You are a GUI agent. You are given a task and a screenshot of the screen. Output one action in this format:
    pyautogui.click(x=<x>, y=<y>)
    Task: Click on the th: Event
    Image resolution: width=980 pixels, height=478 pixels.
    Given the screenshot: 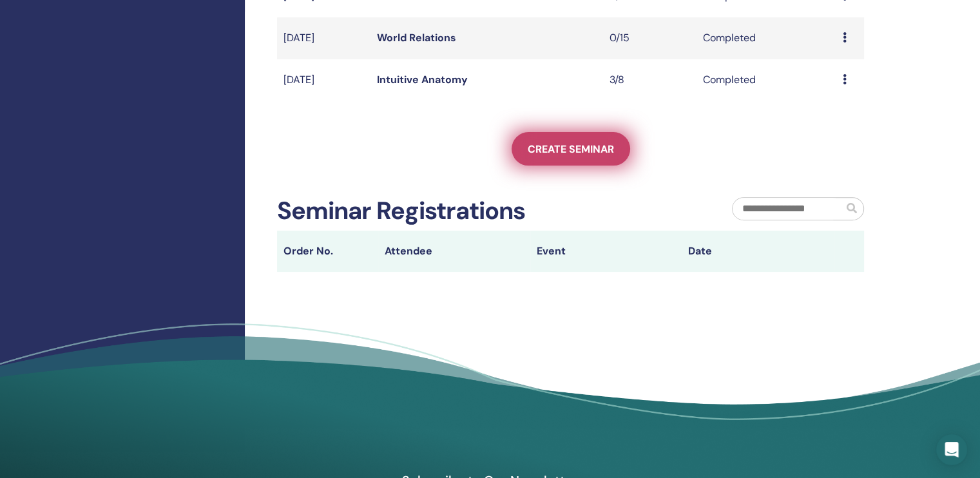 What is the action you would take?
    pyautogui.click(x=607, y=252)
    